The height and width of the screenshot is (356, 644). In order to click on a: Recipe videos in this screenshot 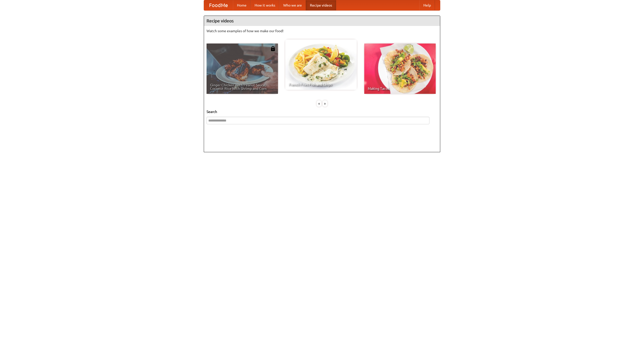, I will do `click(321, 5)`.